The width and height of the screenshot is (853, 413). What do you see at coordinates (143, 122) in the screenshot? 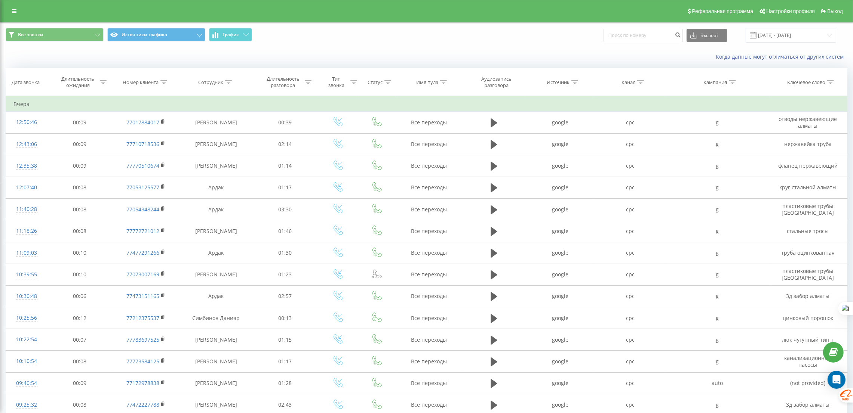
I see `a: 77017884017` at bounding box center [143, 122].